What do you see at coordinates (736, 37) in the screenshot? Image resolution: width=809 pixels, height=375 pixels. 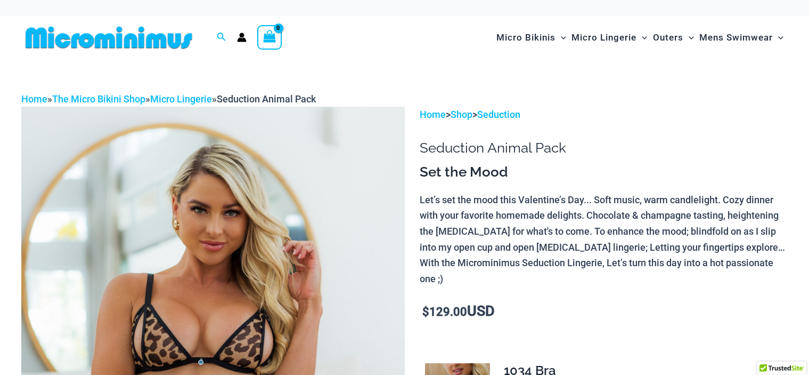 I see `span: Mens Swimwear` at bounding box center [736, 37].